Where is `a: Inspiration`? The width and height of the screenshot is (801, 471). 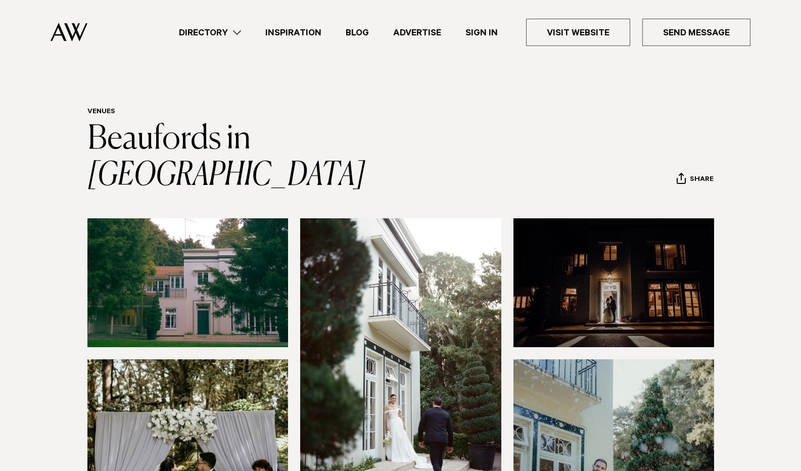 a: Inspiration is located at coordinates (293, 32).